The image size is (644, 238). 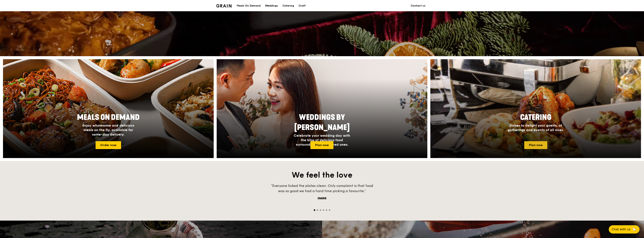 I want to click on div: Meals On Demand, so click(x=249, y=6).